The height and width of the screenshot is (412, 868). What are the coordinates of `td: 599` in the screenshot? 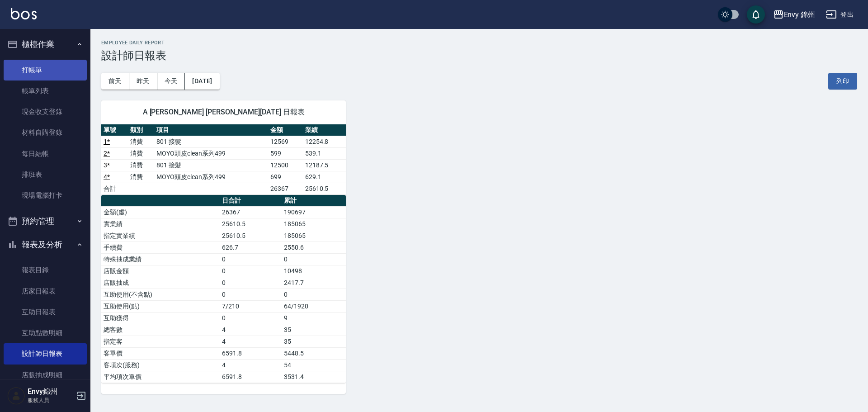 It's located at (286, 153).